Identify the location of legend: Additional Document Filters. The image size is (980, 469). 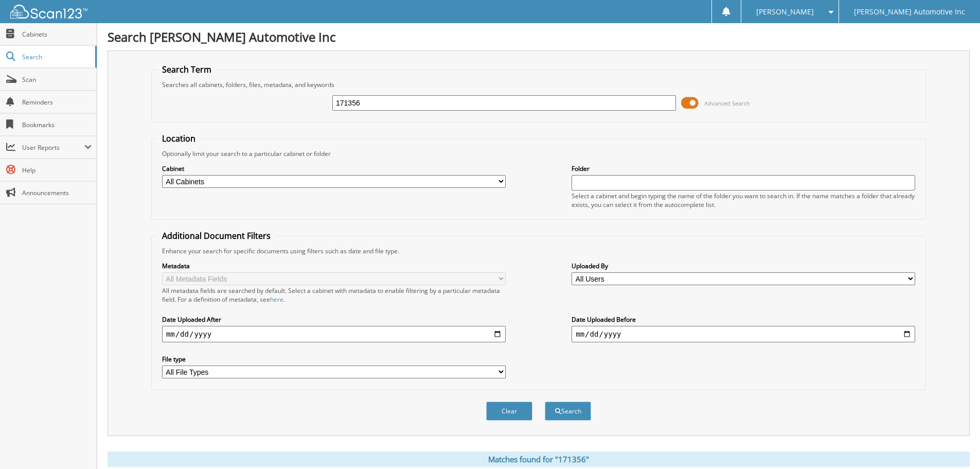
(216, 235).